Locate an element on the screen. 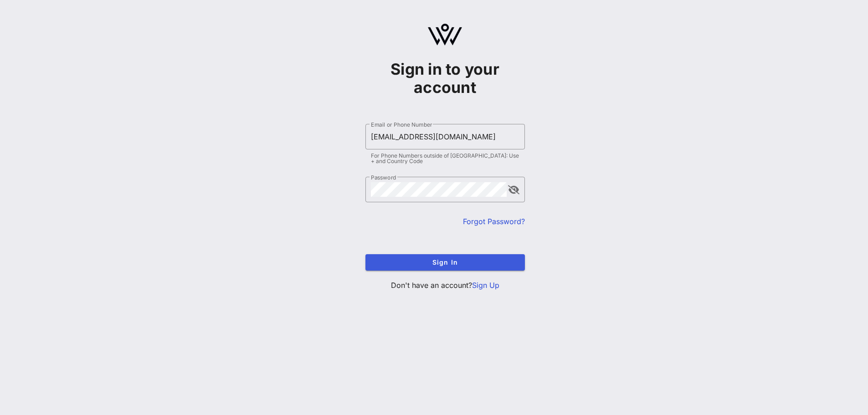  a: Forgot Password? is located at coordinates (494, 221).